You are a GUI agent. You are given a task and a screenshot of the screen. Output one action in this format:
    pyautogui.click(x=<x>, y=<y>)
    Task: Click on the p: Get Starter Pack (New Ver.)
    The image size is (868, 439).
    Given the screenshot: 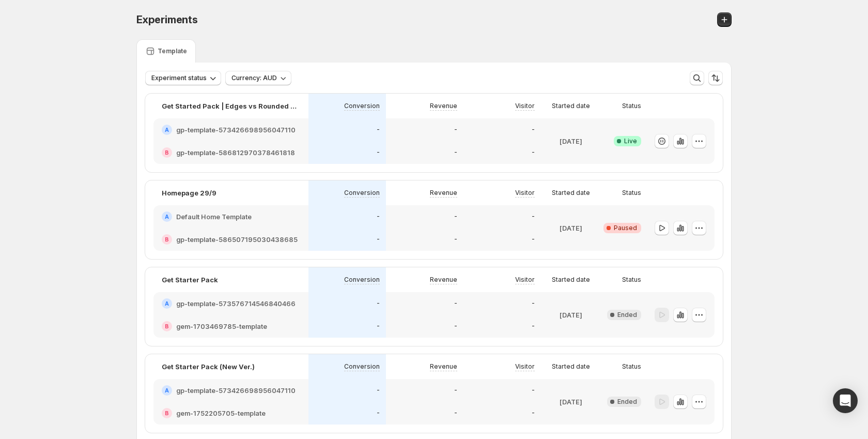 What is the action you would take?
    pyautogui.click(x=208, y=367)
    